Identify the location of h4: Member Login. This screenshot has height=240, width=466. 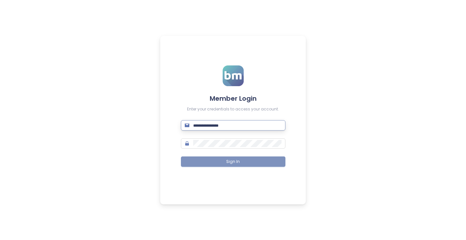
(233, 98).